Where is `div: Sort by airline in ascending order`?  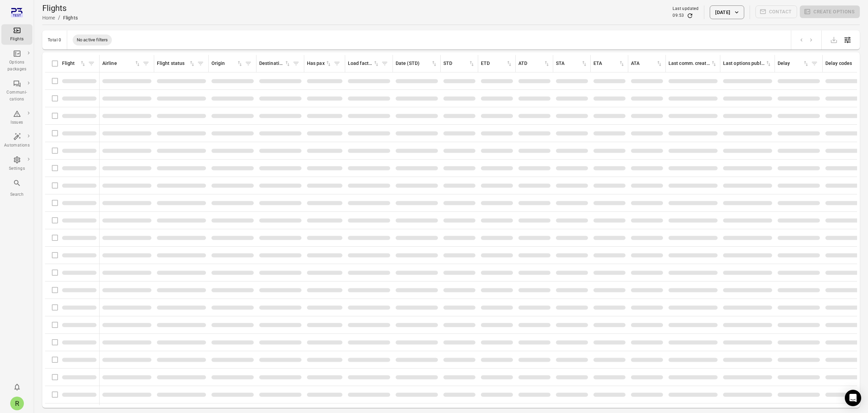 div: Sort by airline in ascending order is located at coordinates (121, 64).